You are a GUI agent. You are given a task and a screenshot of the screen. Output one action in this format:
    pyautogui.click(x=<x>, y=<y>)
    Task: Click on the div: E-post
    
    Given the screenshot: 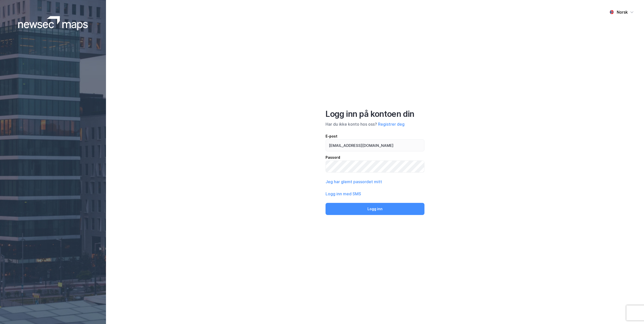 What is the action you would take?
    pyautogui.click(x=375, y=136)
    